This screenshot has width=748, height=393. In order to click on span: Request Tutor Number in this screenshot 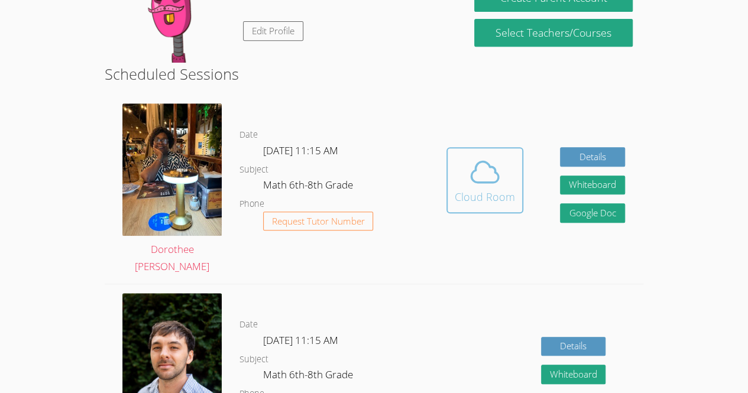, I will do `click(318, 221)`.